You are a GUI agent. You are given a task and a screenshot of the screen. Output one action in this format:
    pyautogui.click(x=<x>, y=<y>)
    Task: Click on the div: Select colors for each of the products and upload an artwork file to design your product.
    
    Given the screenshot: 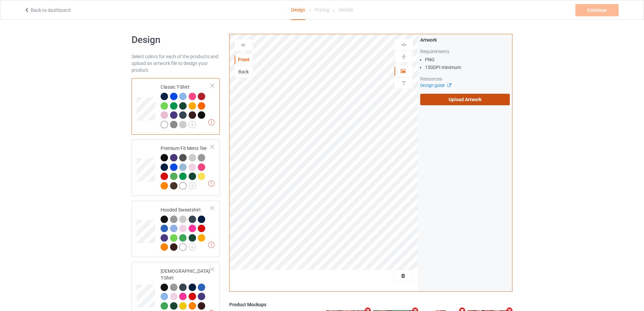 What is the action you would take?
    pyautogui.click(x=175, y=63)
    